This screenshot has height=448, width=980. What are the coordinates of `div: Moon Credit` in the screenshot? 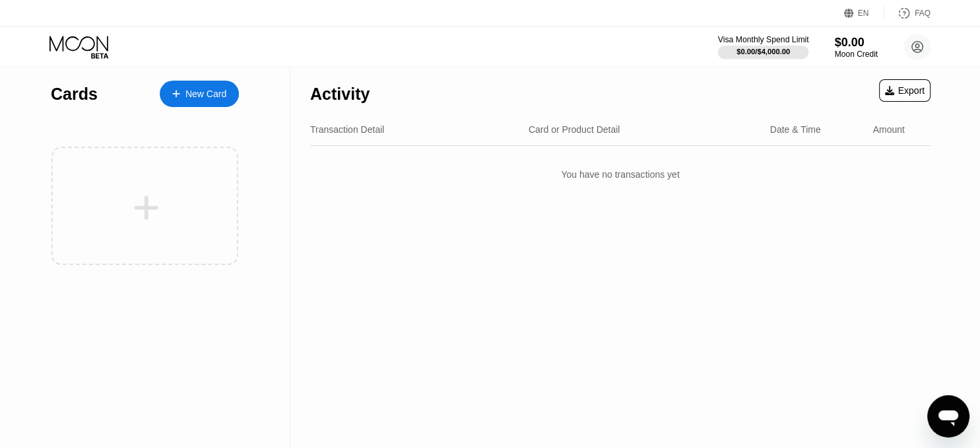 It's located at (855, 55).